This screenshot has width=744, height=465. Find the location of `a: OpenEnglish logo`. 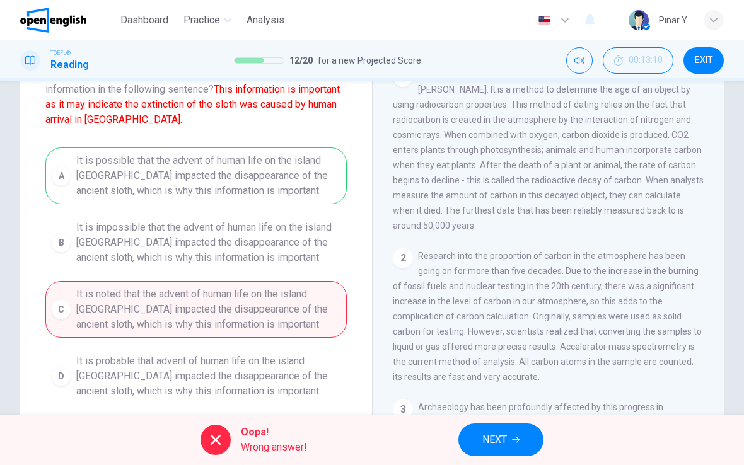

a: OpenEnglish logo is located at coordinates (67, 20).